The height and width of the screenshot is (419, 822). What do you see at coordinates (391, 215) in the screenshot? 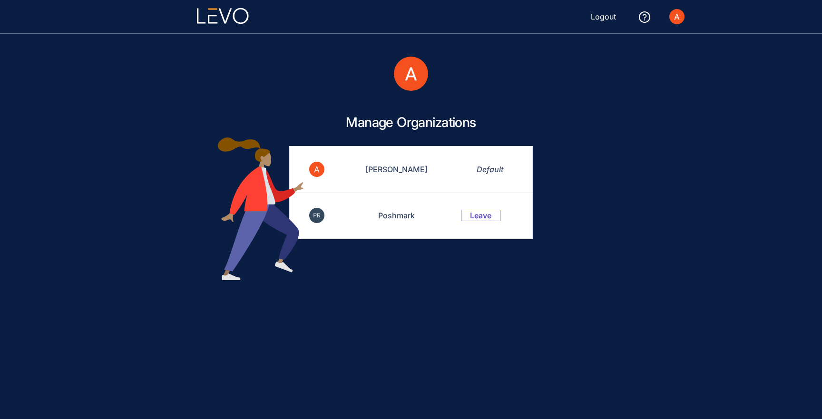
I see `td: Poshmark` at bounding box center [391, 215].